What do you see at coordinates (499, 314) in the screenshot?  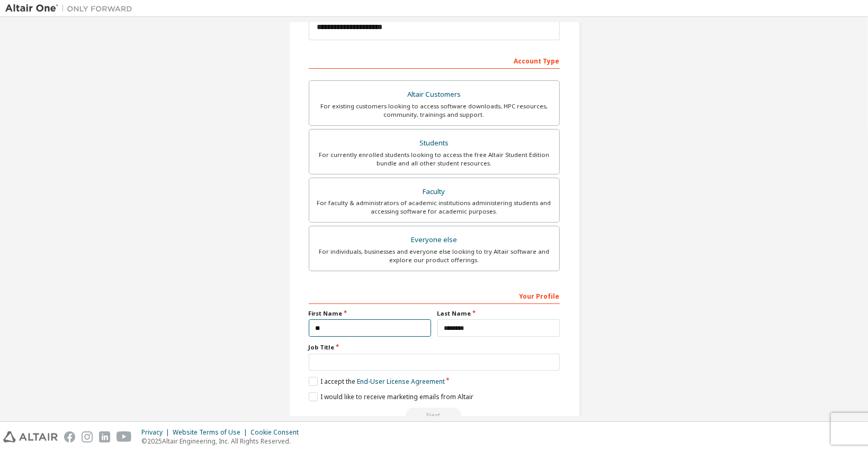 I see `label: Last Name` at bounding box center [499, 314].